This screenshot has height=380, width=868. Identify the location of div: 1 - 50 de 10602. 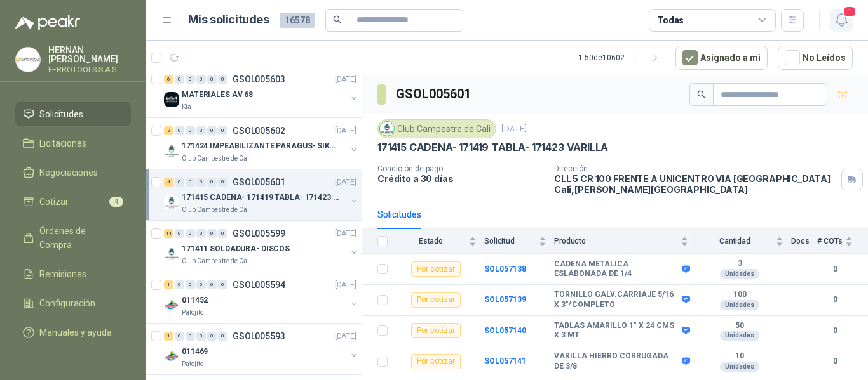
(621, 58).